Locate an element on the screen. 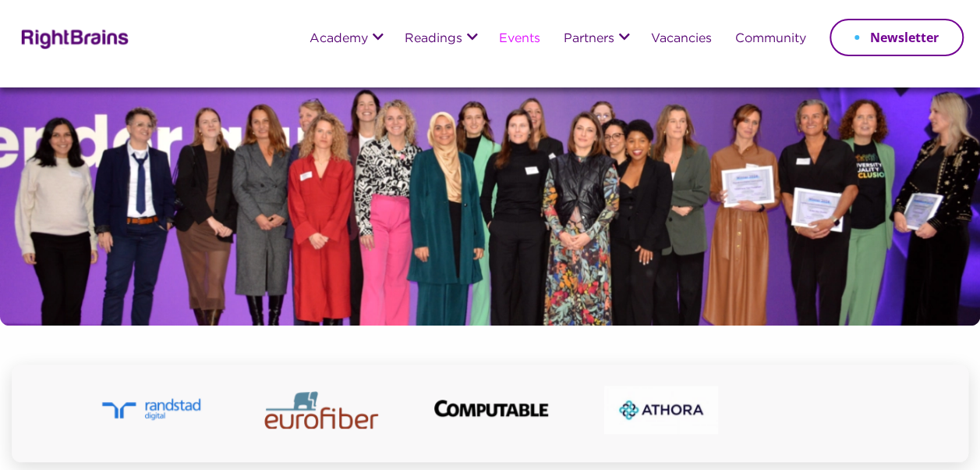  a: Events is located at coordinates (519, 39).